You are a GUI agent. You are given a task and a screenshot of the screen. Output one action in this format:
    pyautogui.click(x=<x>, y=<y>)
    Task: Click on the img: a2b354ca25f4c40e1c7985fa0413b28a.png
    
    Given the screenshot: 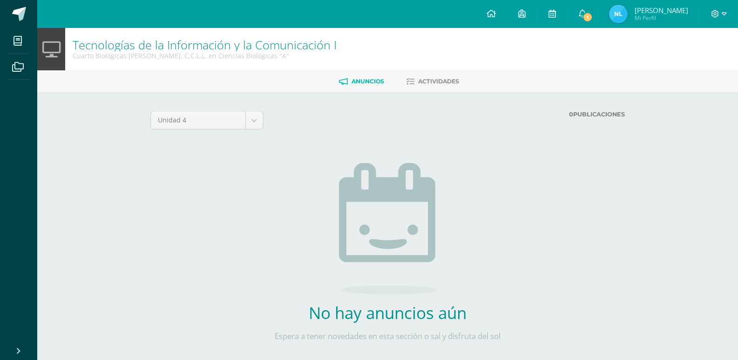 What is the action you would take?
    pyautogui.click(x=618, y=14)
    